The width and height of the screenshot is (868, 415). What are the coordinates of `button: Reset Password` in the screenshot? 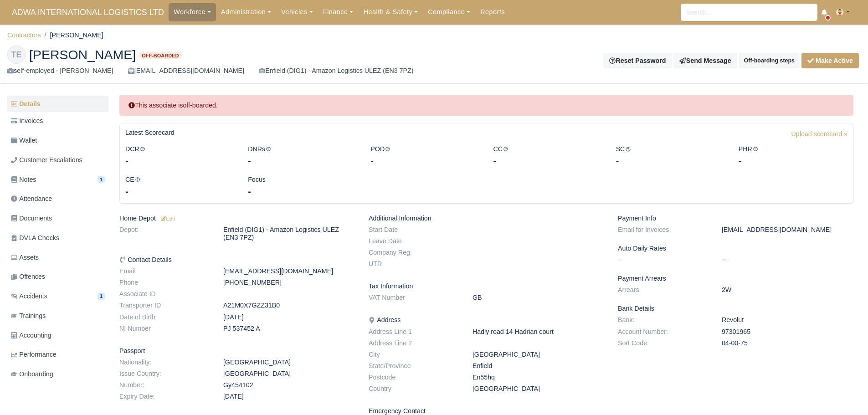 It's located at (638, 61).